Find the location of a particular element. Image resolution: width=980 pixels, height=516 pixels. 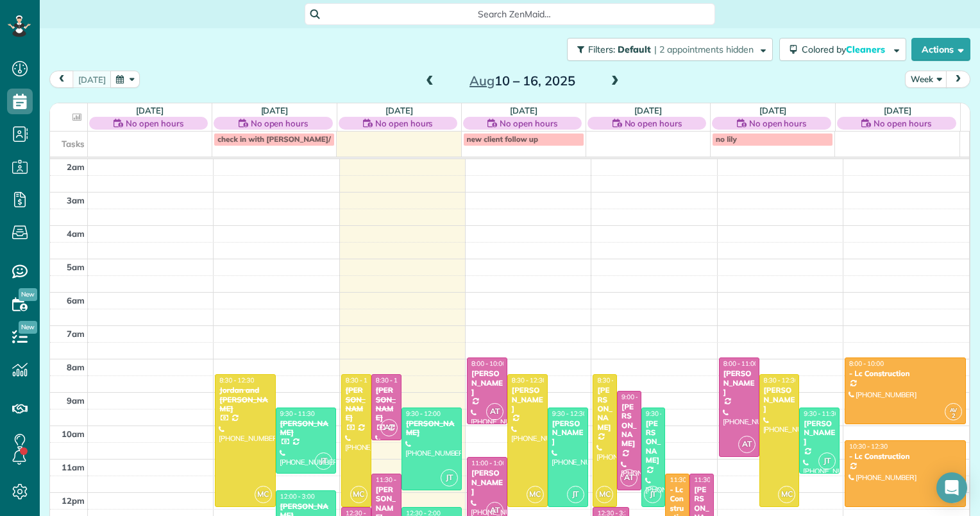

button: next is located at coordinates (959, 79).